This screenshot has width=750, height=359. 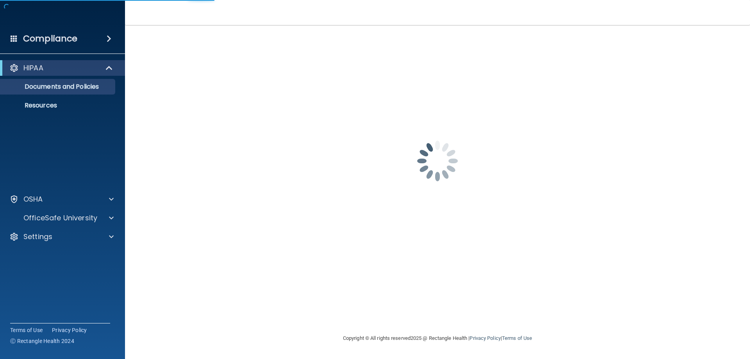 I want to click on a: OfficeSafe University, so click(x=61, y=218).